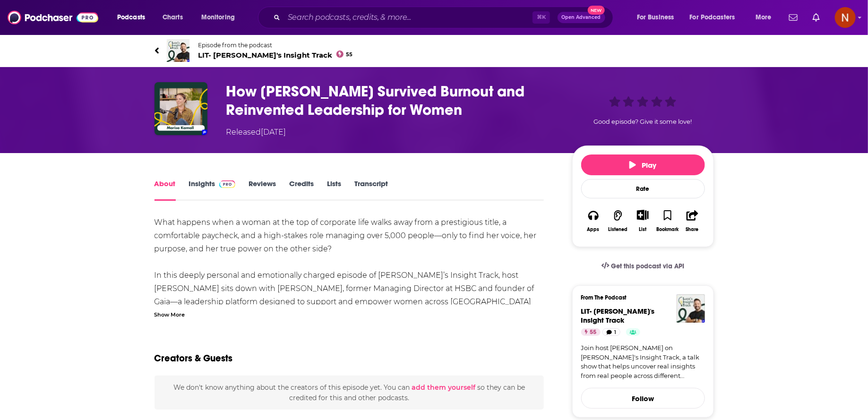 Image resolution: width=868 pixels, height=420 pixels. Describe the element at coordinates (692, 230) in the screenshot. I see `div: Share` at that location.